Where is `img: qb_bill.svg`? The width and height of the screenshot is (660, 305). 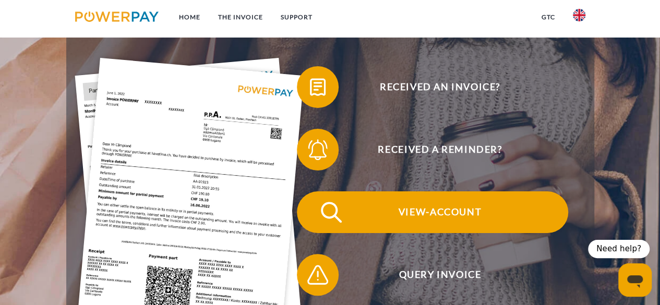
img: qb_bill.svg is located at coordinates (318, 87).